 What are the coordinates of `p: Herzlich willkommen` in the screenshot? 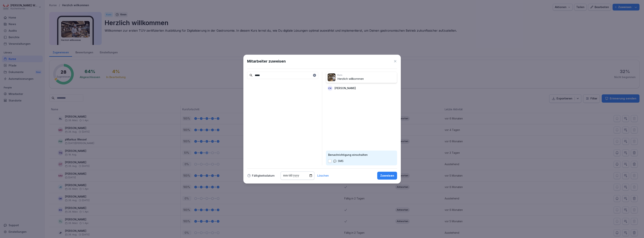 It's located at (366, 79).